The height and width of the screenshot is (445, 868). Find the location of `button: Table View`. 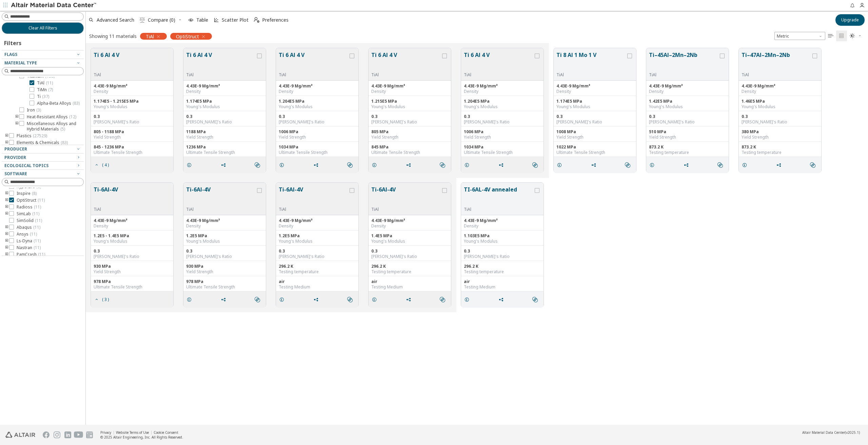

button: Table View is located at coordinates (830, 36).